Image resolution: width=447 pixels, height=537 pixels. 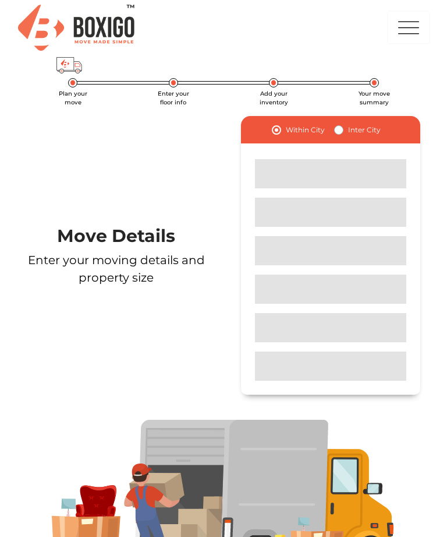 What do you see at coordinates (365, 130) in the screenshot?
I see `label: Inter City` at bounding box center [365, 130].